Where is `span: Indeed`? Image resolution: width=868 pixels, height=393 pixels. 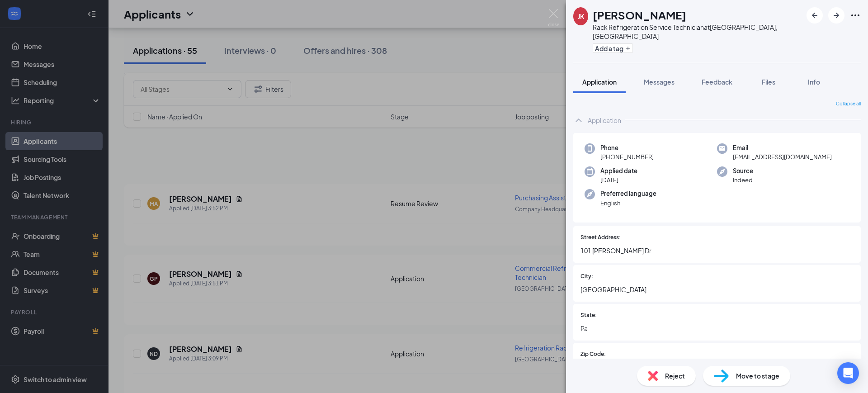
span: Indeed is located at coordinates (743, 180).